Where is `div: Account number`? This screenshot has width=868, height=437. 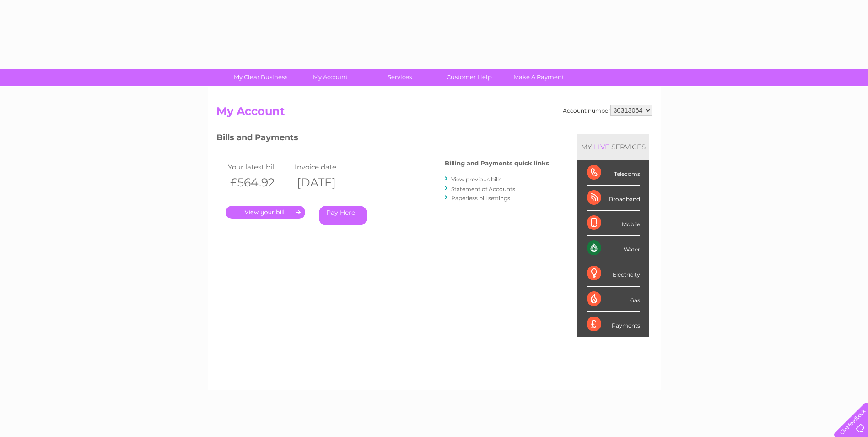 div: Account number is located at coordinates (607, 110).